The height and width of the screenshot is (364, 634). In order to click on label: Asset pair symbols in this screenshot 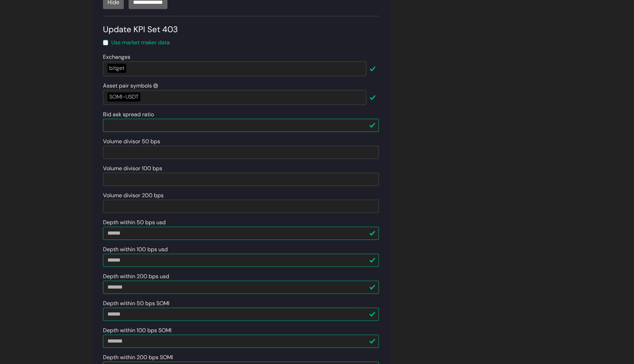, I will do `click(130, 86)`.